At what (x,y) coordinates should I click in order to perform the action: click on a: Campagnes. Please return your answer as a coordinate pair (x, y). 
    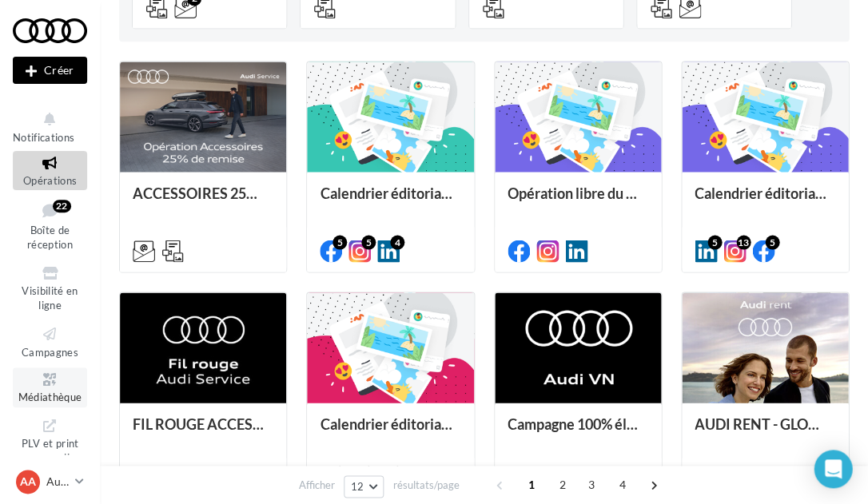
    Looking at the image, I should click on (50, 341).